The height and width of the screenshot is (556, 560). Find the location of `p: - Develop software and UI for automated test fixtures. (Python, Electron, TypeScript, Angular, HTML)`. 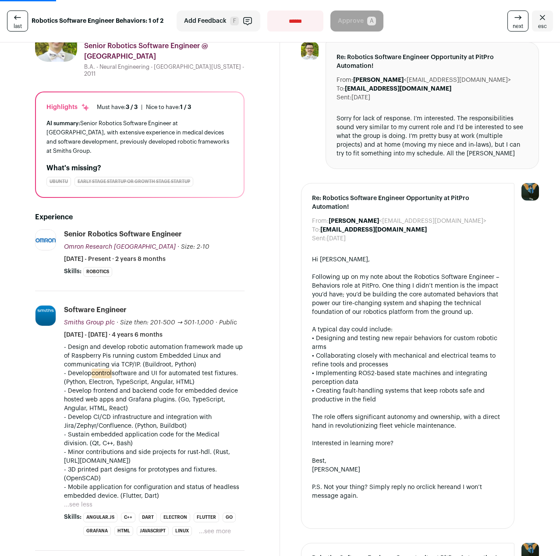

p: - Develop software and UI for automated test fixtures. (Python, Electron, TypeScript, Angular, HTML) is located at coordinates (154, 378).